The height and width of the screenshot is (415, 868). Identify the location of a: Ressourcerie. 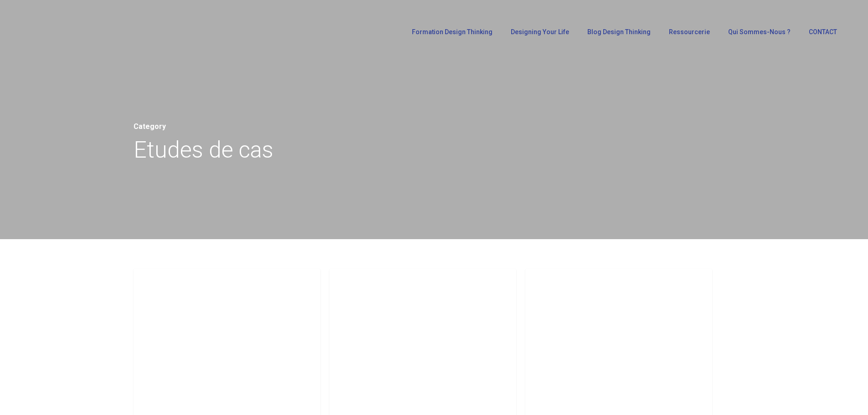
(689, 32).